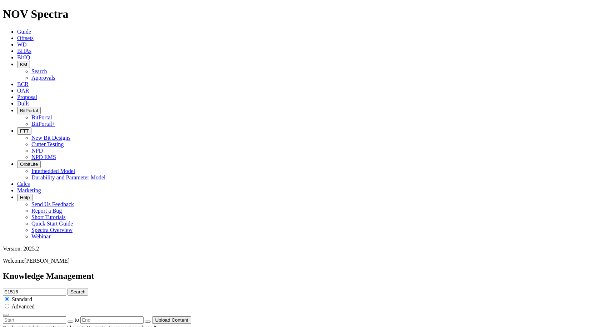 The width and height of the screenshot is (600, 327). Describe the element at coordinates (77, 319) in the screenshot. I see `span: to` at that location.